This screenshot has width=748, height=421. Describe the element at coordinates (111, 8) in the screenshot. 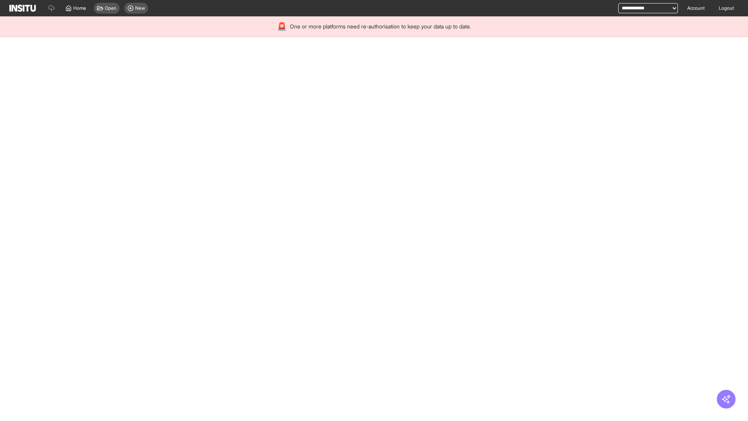

I see `span: Open` at that location.